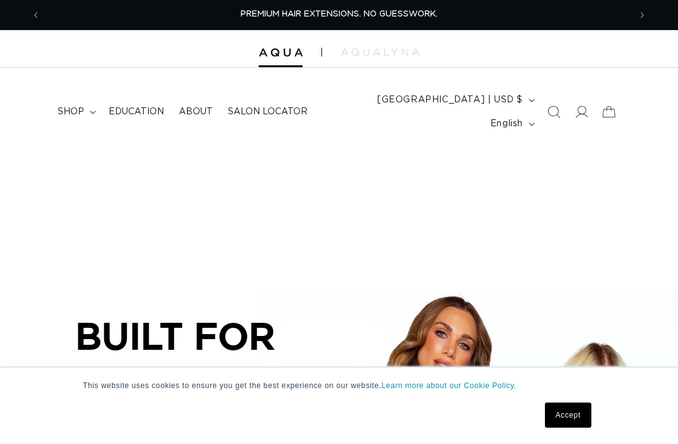  What do you see at coordinates (380, 52) in the screenshot?
I see `img: aqualyna.com` at bounding box center [380, 52].